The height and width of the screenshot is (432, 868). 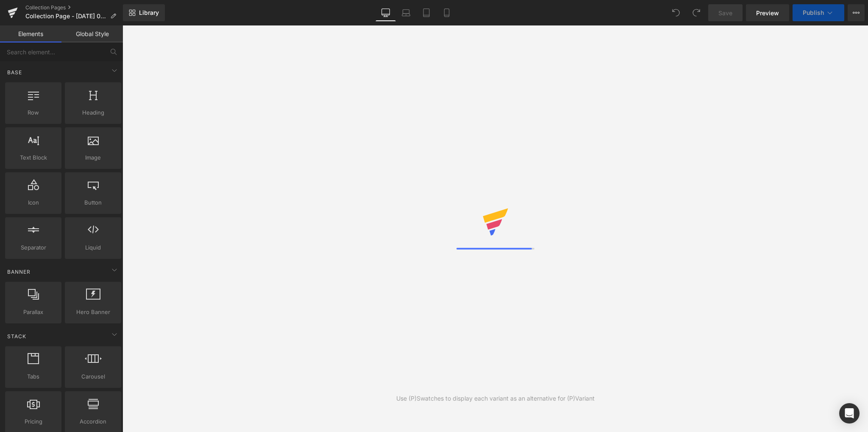 I want to click on button: Redo, so click(x=697, y=13).